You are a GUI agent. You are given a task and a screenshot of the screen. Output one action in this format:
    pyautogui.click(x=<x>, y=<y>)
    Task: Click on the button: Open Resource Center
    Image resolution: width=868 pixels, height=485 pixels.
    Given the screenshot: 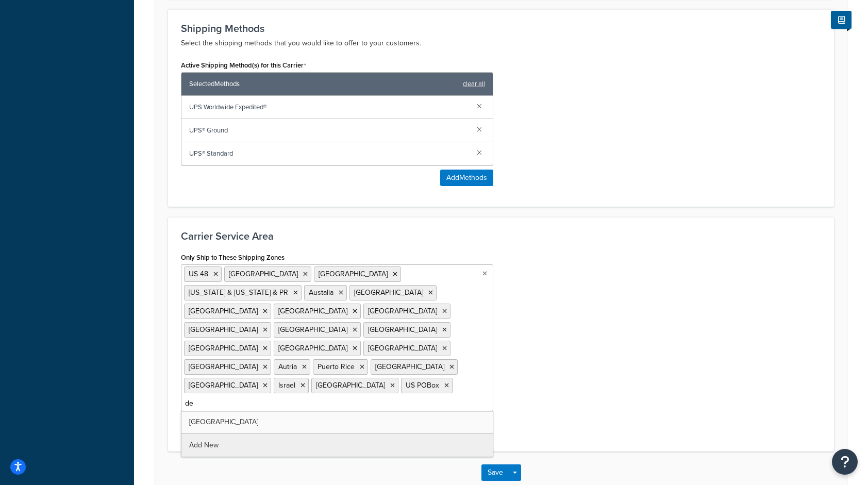 What is the action you would take?
    pyautogui.click(x=845, y=462)
    